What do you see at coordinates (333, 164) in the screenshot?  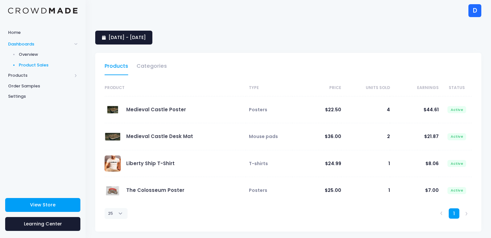 I see `span: $24.99` at bounding box center [333, 164].